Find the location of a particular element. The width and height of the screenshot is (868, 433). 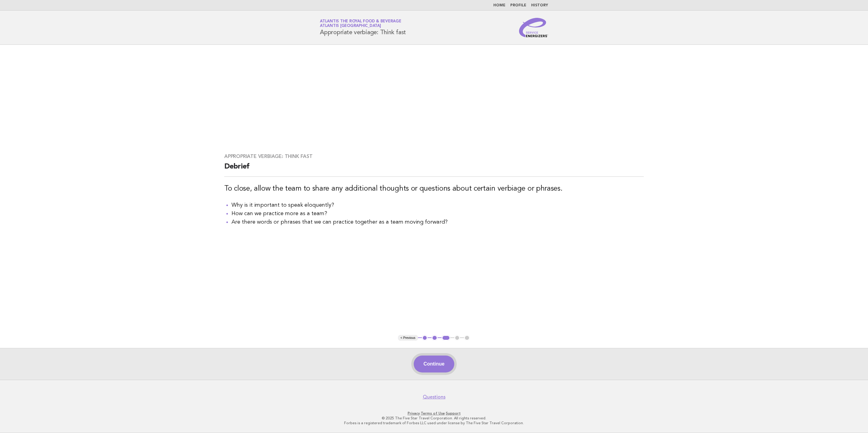

button: 3 is located at coordinates (446, 339).